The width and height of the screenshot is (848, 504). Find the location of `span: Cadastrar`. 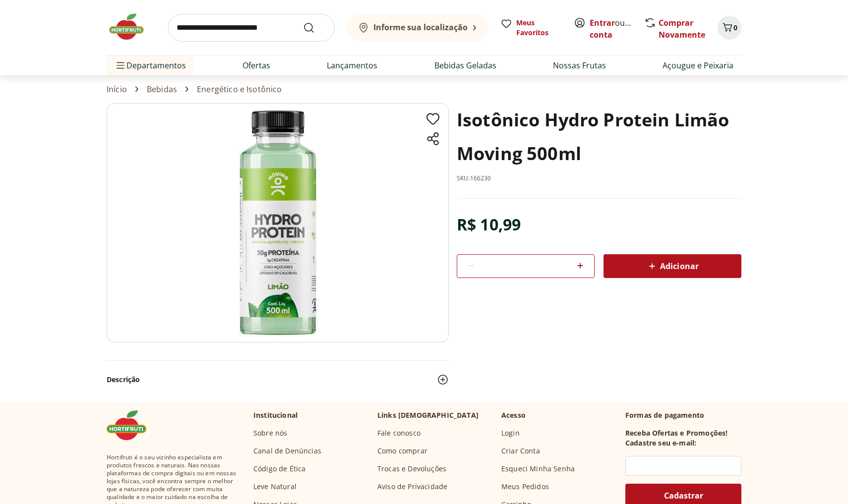

span: Cadastrar is located at coordinates (683, 496).